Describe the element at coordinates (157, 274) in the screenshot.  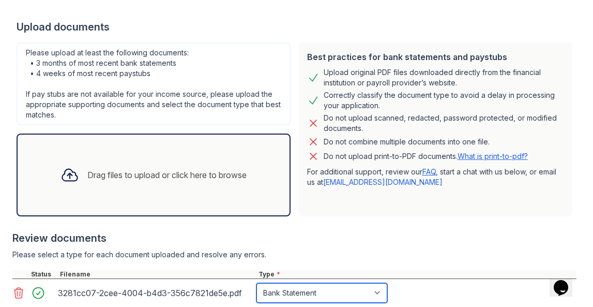
I see `div: Filename` at that location.